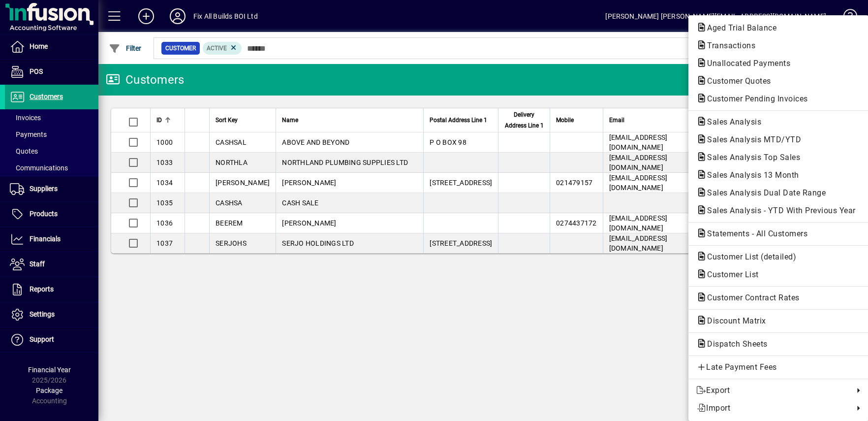 This screenshot has height=421, width=868. Describe the element at coordinates (754, 98) in the screenshot. I see `span: Customer Pending Invoices` at that location.